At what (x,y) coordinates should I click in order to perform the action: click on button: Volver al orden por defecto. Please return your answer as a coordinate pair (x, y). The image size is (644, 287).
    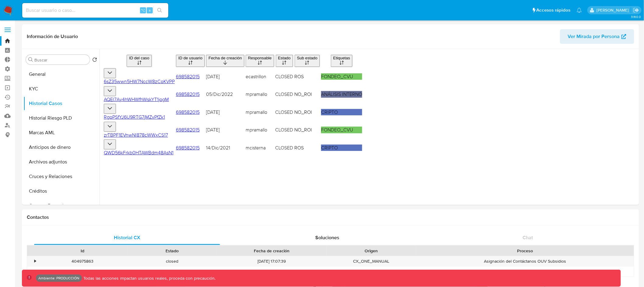
    Looking at the image, I should click on (94, 60).